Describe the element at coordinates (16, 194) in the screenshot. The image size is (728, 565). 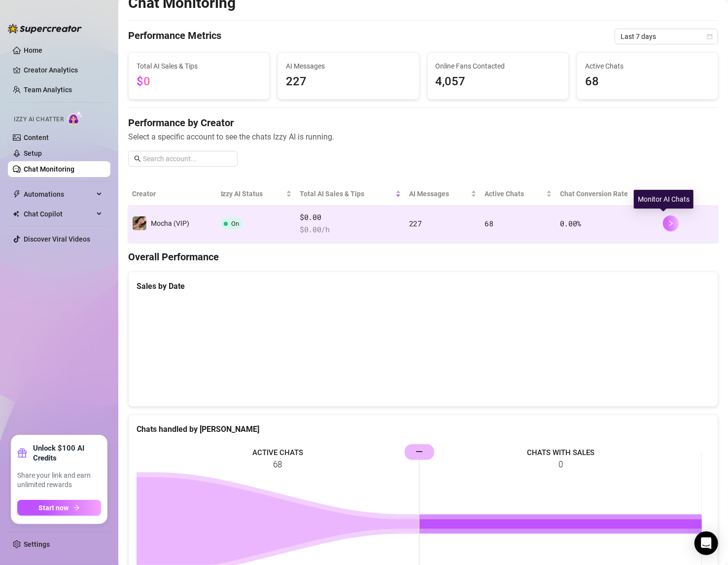
I see `span: thunderbolt` at that location.